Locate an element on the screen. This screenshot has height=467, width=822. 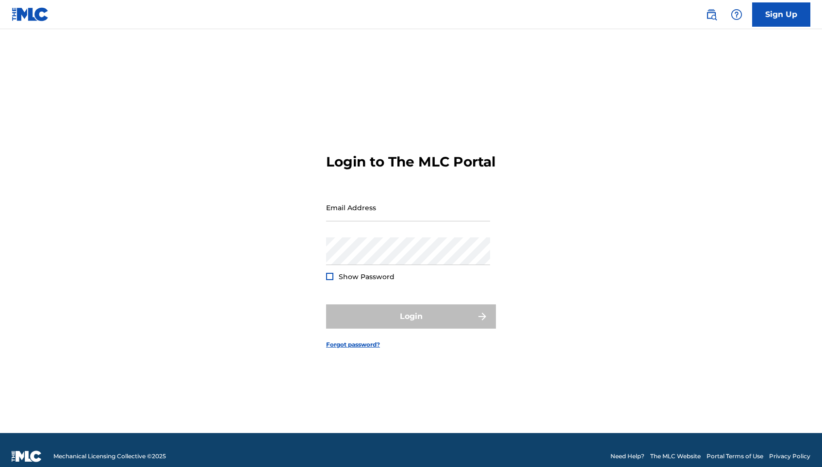
a: Public Search is located at coordinates (711, 15).